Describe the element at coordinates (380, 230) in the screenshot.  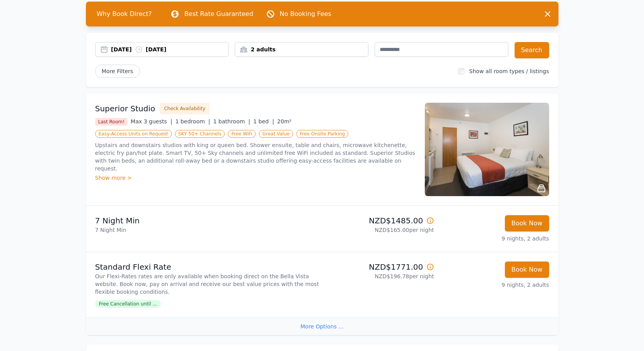
I see `p: NZD$165.00 per night` at that location.